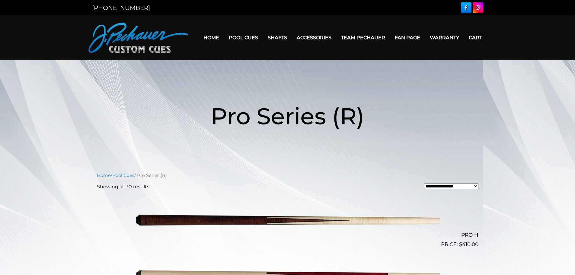 Image resolution: width=575 pixels, height=275 pixels. I want to click on nav: Breadcrumb, so click(288, 175).